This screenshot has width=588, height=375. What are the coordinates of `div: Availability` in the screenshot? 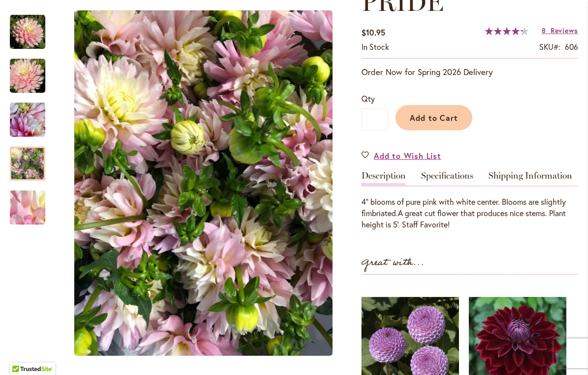 It's located at (376, 46).